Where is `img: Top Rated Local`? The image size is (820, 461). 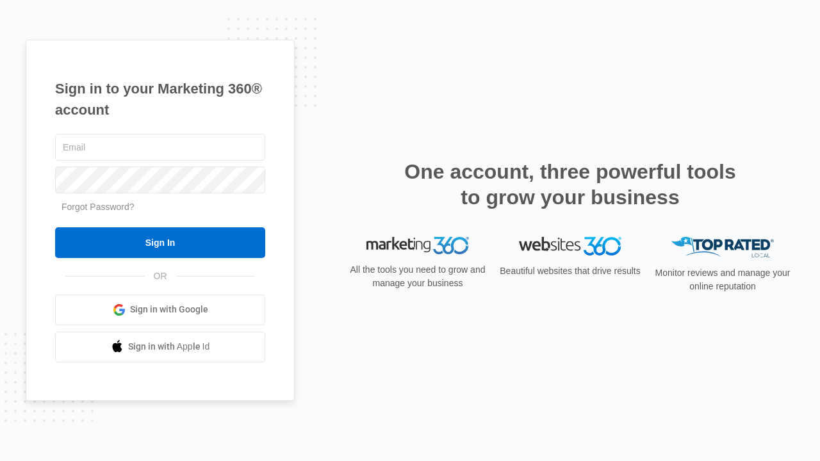
img: Top Rated Local is located at coordinates (723, 247).